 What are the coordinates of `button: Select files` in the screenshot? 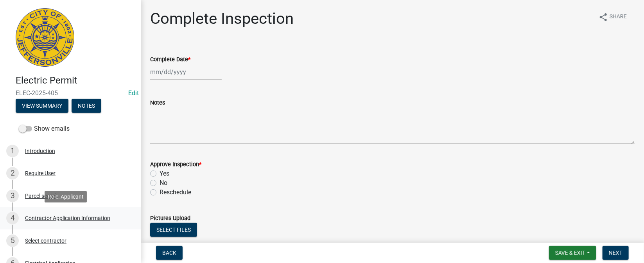 It's located at (174, 230).